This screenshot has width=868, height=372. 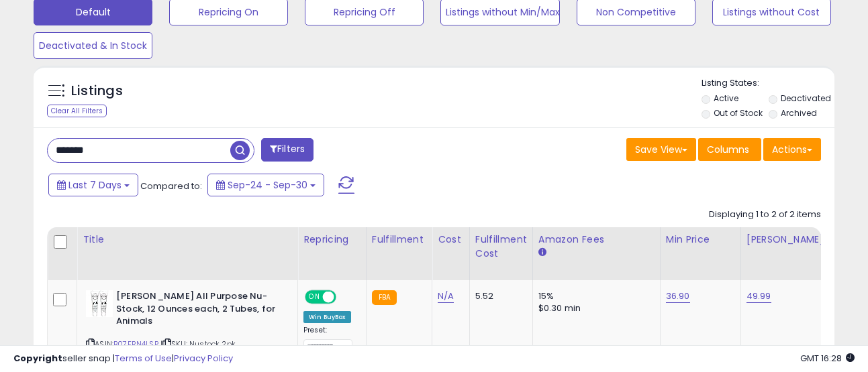 I want to click on a: Terms of Use, so click(x=143, y=358).